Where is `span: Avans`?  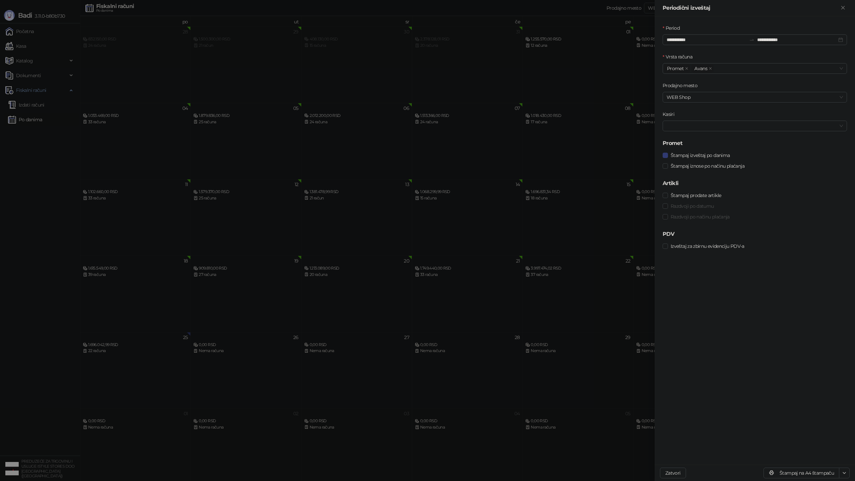
span: Avans is located at coordinates (701, 68).